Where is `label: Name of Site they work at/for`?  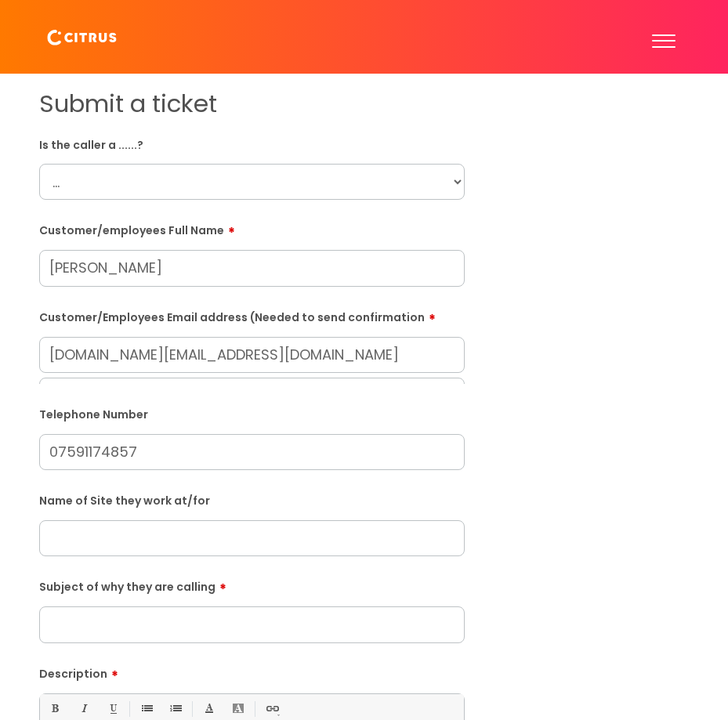
label: Name of Site they work at/for is located at coordinates (251, 499).